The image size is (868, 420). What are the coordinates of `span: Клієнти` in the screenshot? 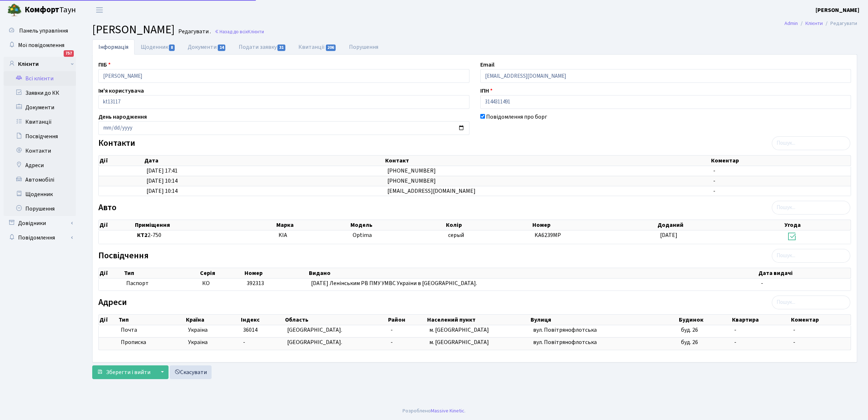 It's located at (256, 31).